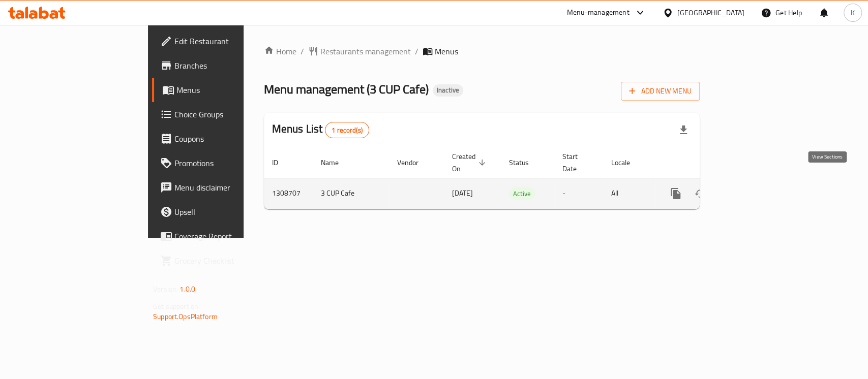 Image resolution: width=868 pixels, height=379 pixels. I want to click on div: Export file, so click(683, 130).